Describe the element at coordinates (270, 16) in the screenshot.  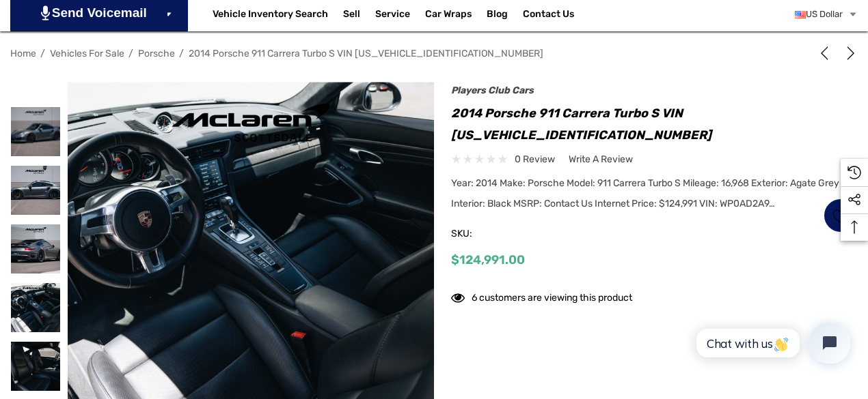
I see `a: Vehicle Inventory Search` at that location.